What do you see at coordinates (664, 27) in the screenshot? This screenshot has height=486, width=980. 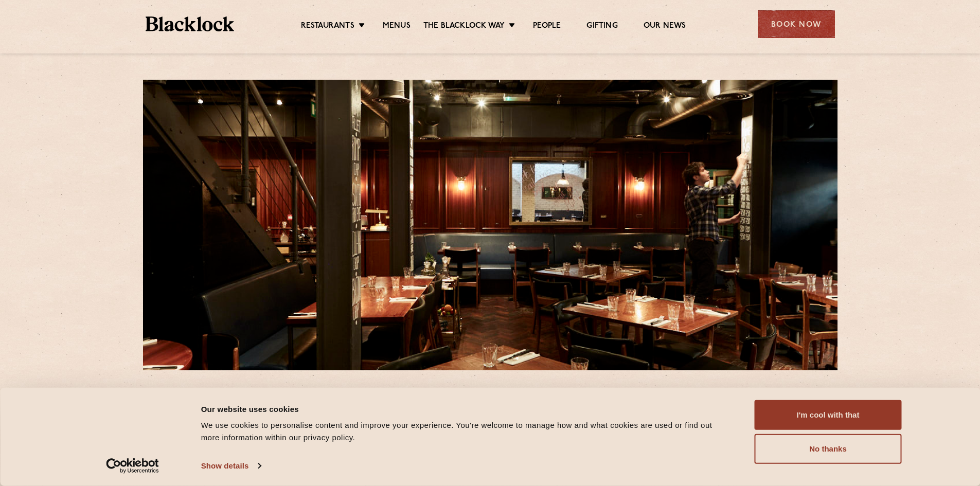 I see `a: Our News` at bounding box center [664, 27].